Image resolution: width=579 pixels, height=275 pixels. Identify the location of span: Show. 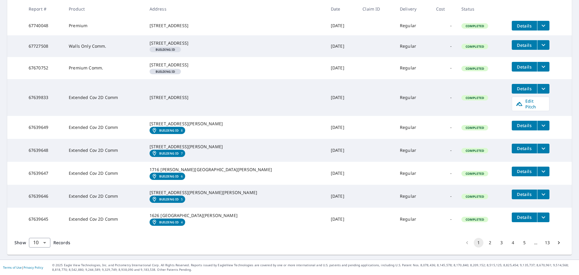
(20, 242).